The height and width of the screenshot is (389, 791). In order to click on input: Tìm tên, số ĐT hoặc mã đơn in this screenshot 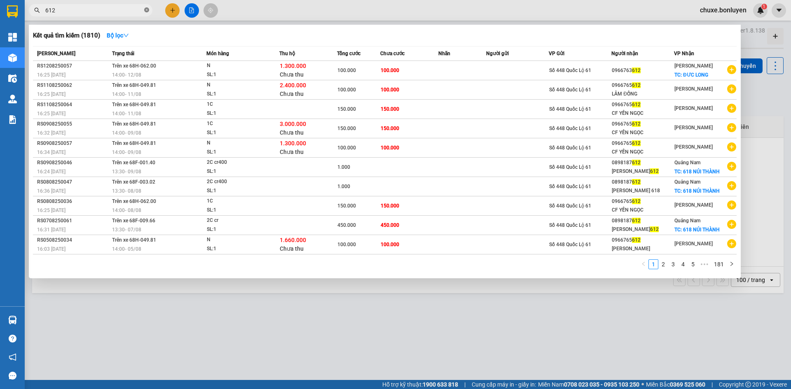, I will do `click(94, 10)`.